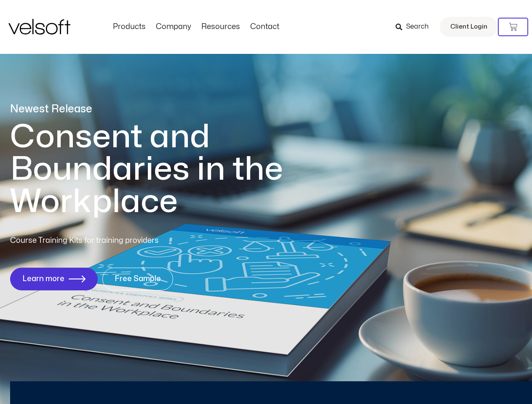 The width and height of the screenshot is (532, 404). I want to click on a: Learn more, so click(54, 279).